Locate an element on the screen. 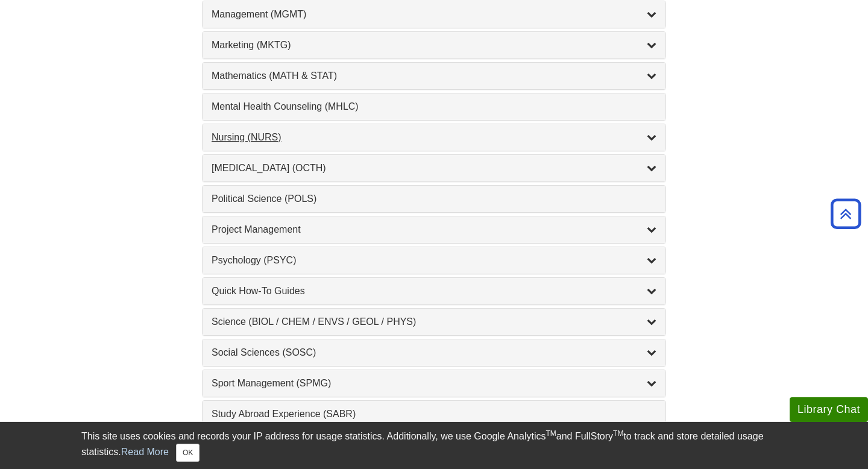  a: Project Management is located at coordinates (434, 230).